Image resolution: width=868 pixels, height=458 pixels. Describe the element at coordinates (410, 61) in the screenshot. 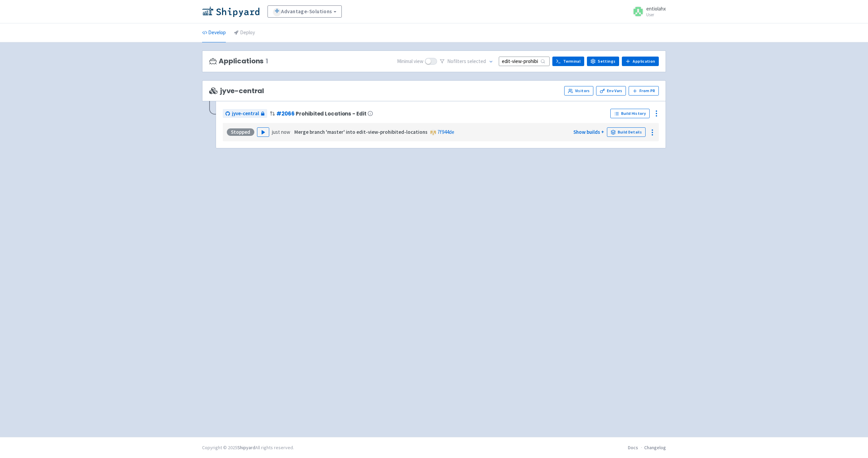

I see `span: Minimal view` at that location.